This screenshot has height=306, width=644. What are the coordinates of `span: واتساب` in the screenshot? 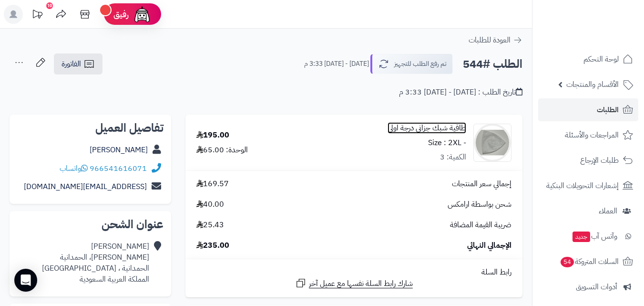 It's located at (73, 168).